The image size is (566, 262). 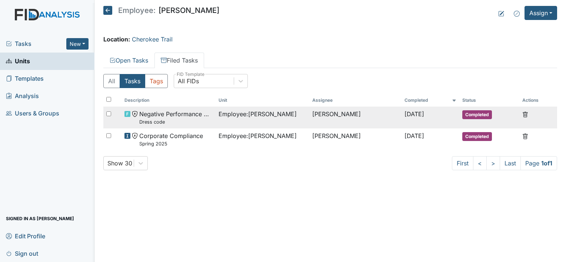 What do you see at coordinates (136, 81) in the screenshot?
I see `div: Type filter` at bounding box center [136, 81].